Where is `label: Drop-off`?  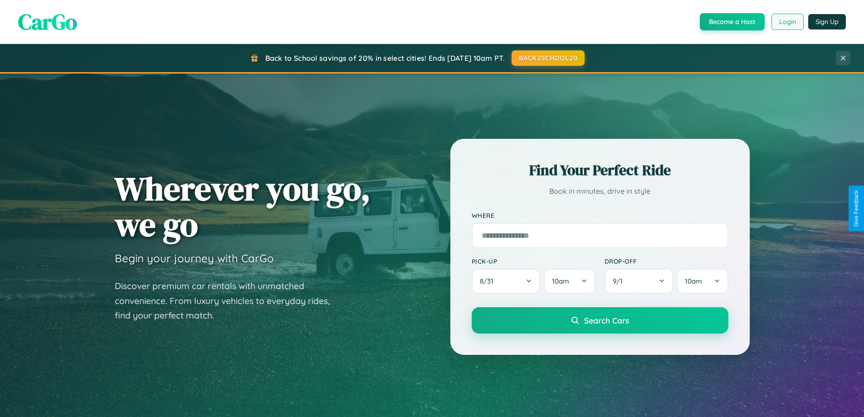
label: Drop-off is located at coordinates (666, 261).